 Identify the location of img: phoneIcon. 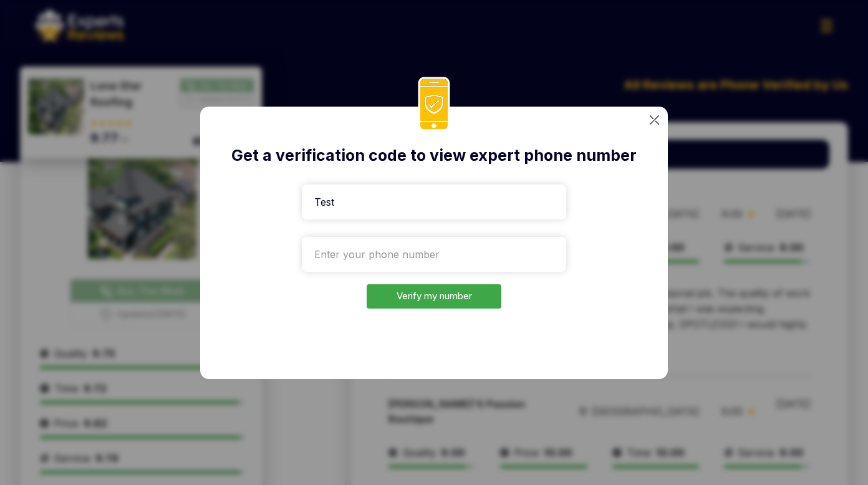
(434, 104).